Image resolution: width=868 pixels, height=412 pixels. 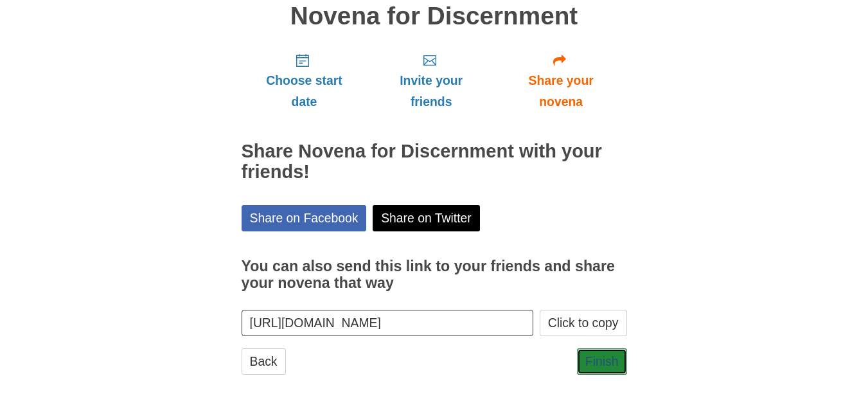 What do you see at coordinates (430, 91) in the screenshot?
I see `span: Invite your friends` at bounding box center [430, 91].